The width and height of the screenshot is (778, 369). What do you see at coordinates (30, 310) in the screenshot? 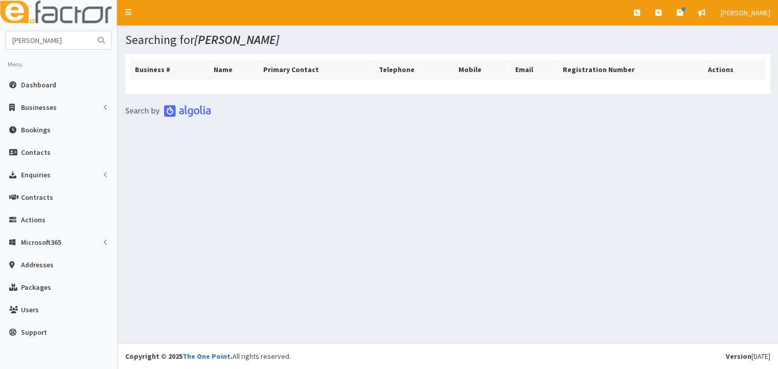
I see `span: Users` at bounding box center [30, 310].